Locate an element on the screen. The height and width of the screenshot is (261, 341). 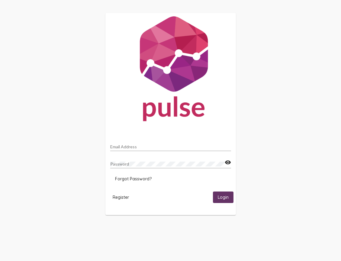
span: Login is located at coordinates (223, 198).